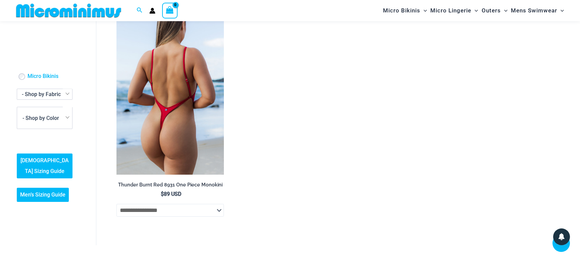 This screenshot has height=262, width=580. Describe the element at coordinates (170, 10) in the screenshot. I see `a: View Shopping Cart, empty` at that location.